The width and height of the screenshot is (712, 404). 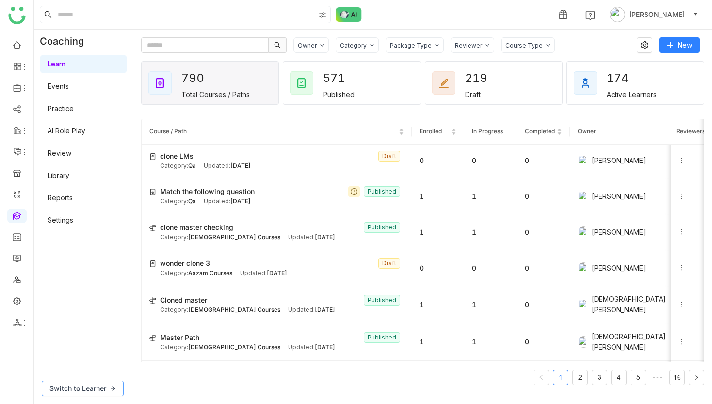 I want to click on img: avatar, so click(x=618, y=15).